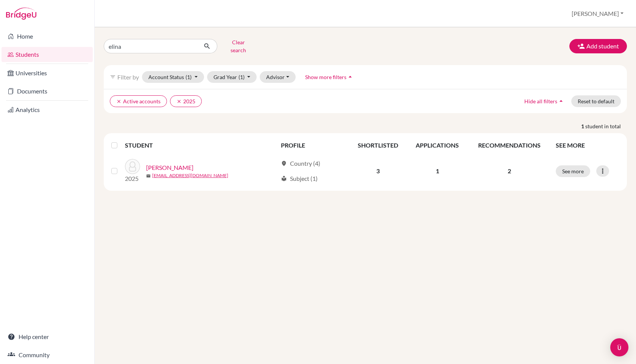  I want to click on button: Hide all filtersarrow_drop_up, so click(545, 101).